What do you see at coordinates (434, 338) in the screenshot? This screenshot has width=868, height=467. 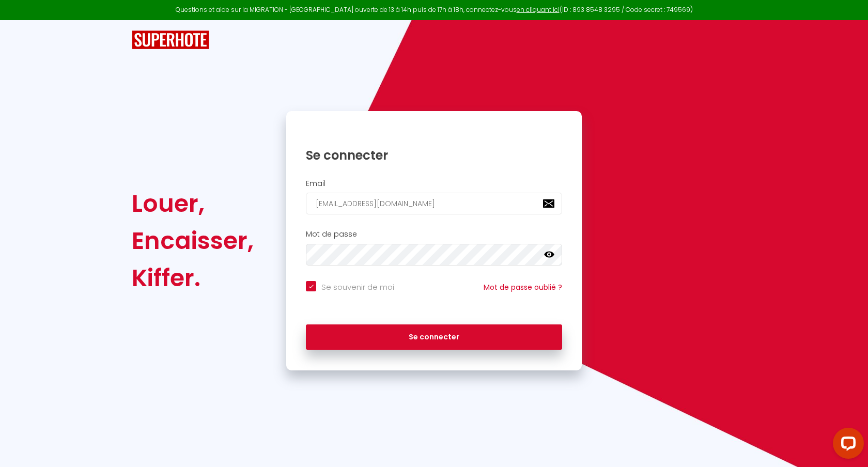 I see `button: Se connecter` at bounding box center [434, 338].